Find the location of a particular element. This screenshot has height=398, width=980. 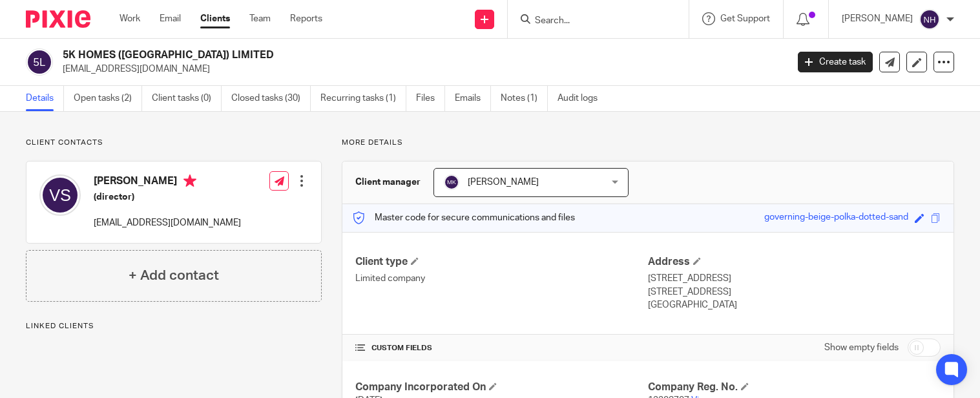

h4: Address is located at coordinates (794, 261).